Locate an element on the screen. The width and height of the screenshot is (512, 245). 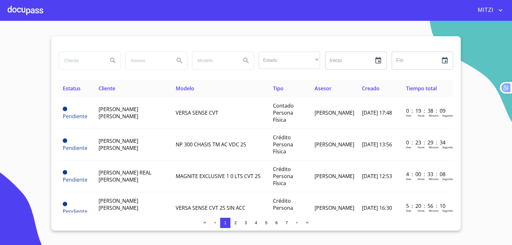
span: MAGNITE EXCLUSIVE 1 0 LTS CVT 25 is located at coordinates (218, 176).